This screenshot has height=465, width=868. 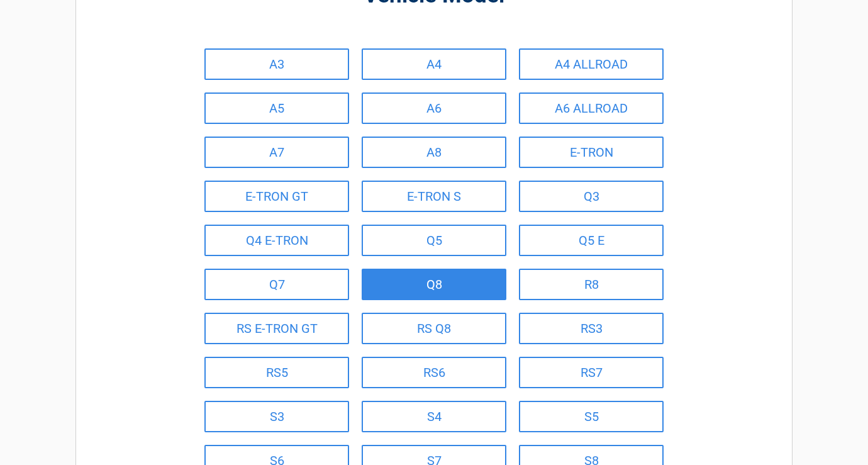 I want to click on a: R8, so click(x=591, y=285).